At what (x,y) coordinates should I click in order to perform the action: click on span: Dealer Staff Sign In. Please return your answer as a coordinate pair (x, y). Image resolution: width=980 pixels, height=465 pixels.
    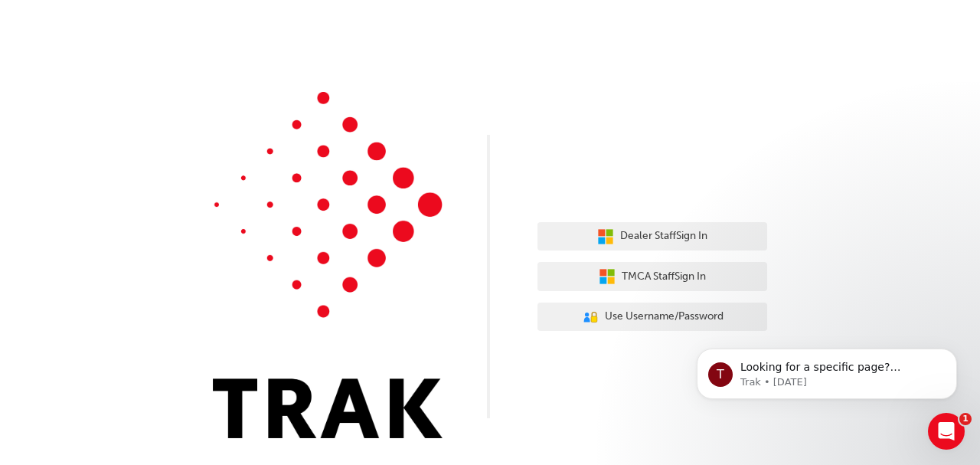
    Looking at the image, I should click on (664, 236).